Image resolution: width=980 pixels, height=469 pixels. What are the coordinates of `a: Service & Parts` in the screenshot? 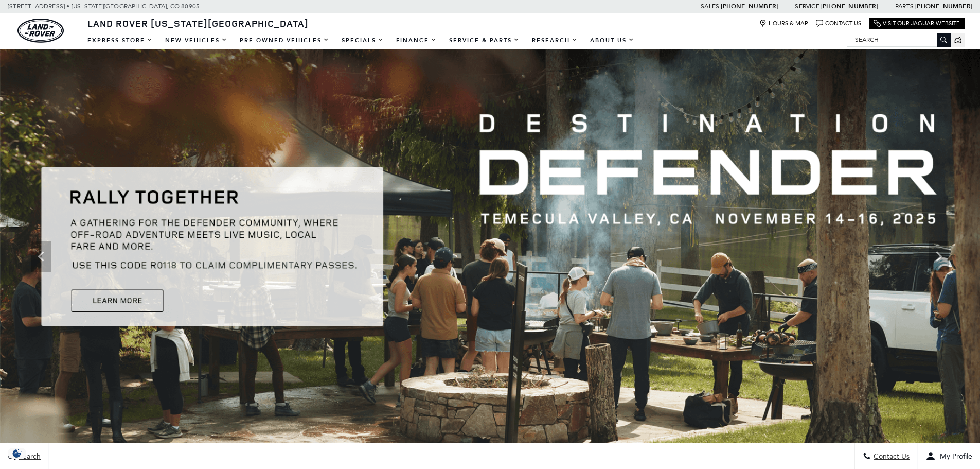 It's located at (484, 40).